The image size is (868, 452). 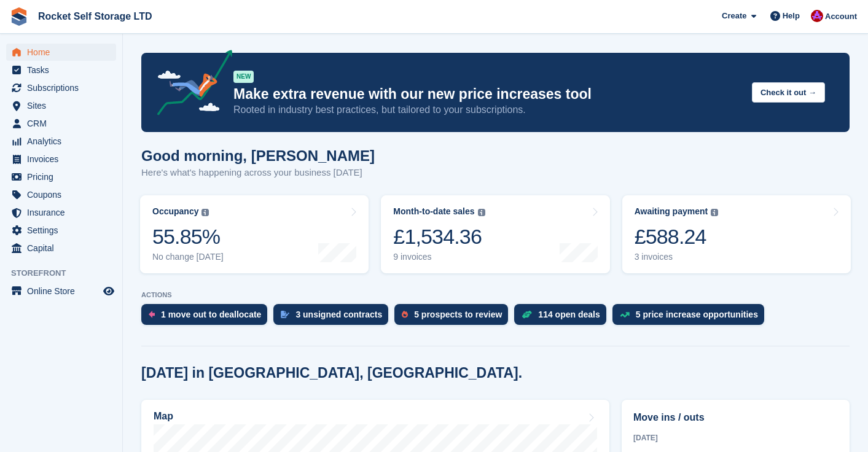 I want to click on div: 114 open deals, so click(x=569, y=315).